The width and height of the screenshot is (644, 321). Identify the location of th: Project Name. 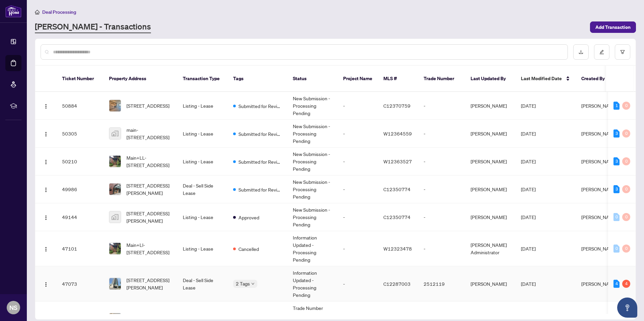
(358, 79).